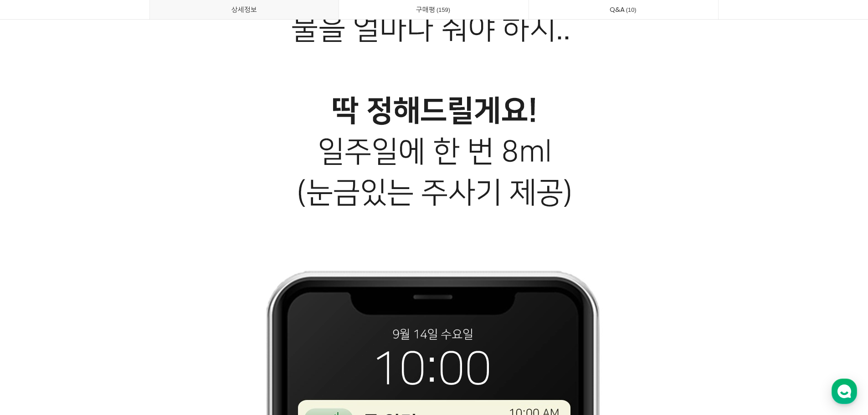 This screenshot has height=415, width=868. What do you see at coordinates (443, 10) in the screenshot?
I see `span: 159` at bounding box center [443, 10].